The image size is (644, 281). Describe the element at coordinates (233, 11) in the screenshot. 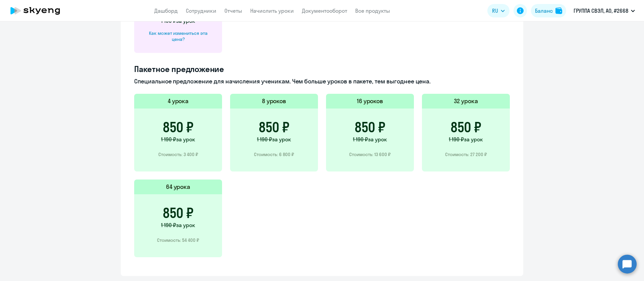

I see `a: Отчеты` at that location.